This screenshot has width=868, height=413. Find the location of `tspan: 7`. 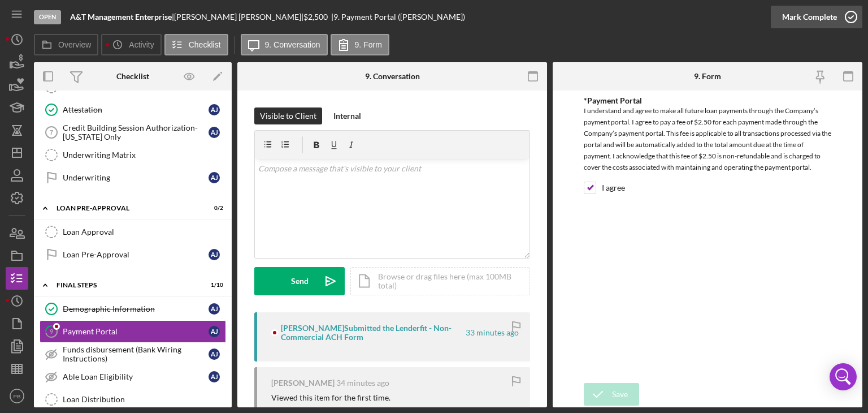

tspan: 7 is located at coordinates (51, 133).